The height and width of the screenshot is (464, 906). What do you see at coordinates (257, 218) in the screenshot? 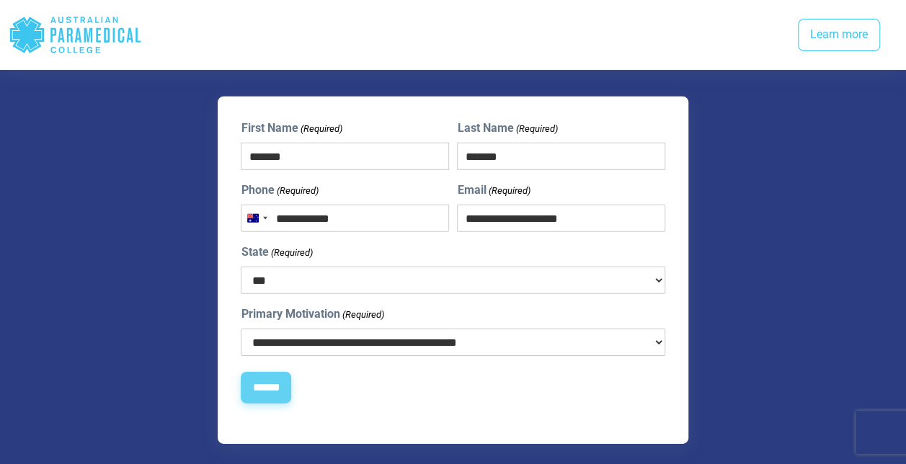
I see `button: Selected country` at bounding box center [257, 218].